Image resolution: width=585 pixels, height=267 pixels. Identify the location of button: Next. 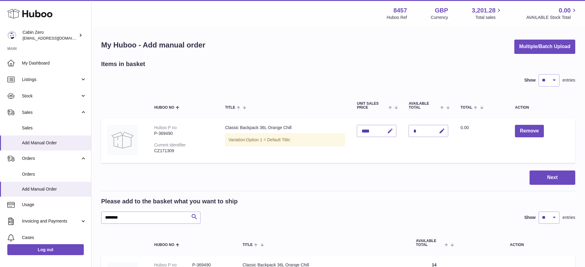
(552, 178).